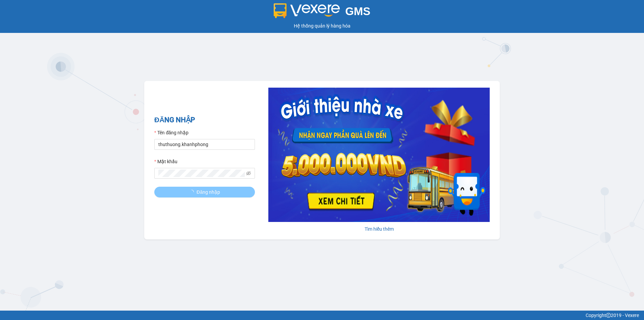 This screenshot has width=644, height=320. Describe the element at coordinates (379, 229) in the screenshot. I see `div: Tìm hiểu thêm` at that location.